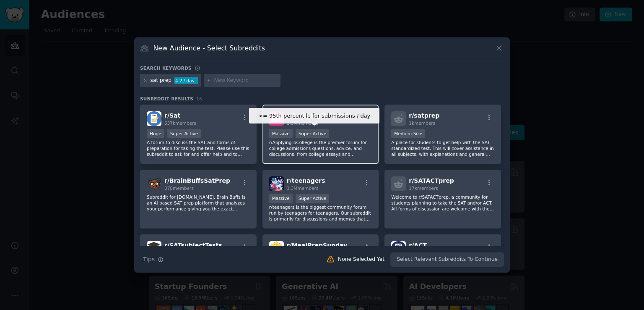  Describe the element at coordinates (424, 115) in the screenshot. I see `span: r/ satprep` at that location.